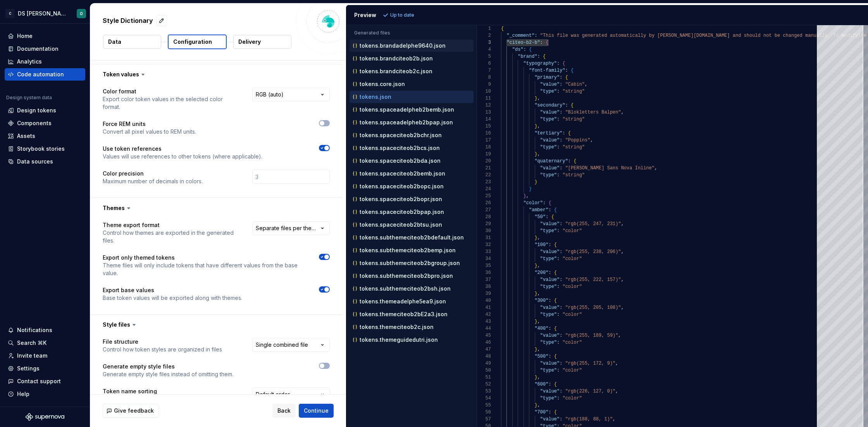 The image size is (868, 427). Describe the element at coordinates (538, 210) in the screenshot. I see `span: "amber"` at that location.